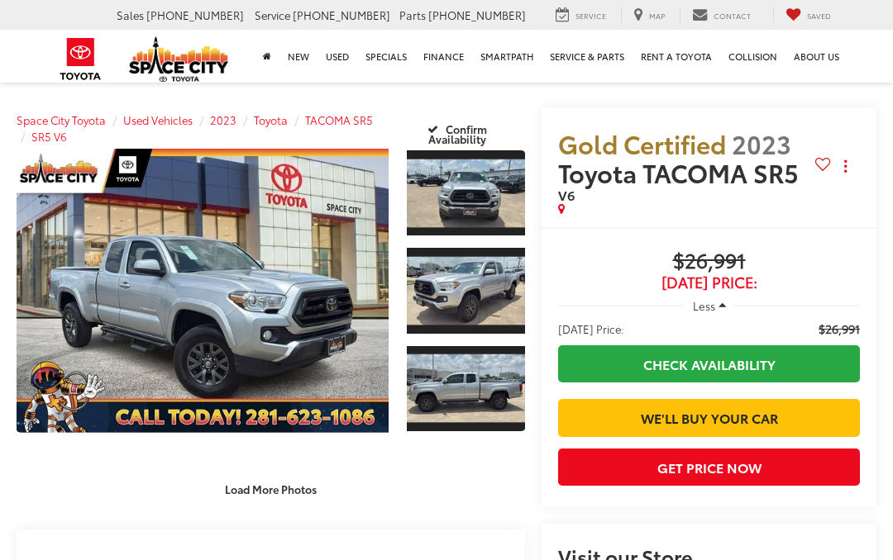 Image resolution: width=893 pixels, height=560 pixels. What do you see at coordinates (587, 56) in the screenshot?
I see `a: Service & Parts` at bounding box center [587, 56].